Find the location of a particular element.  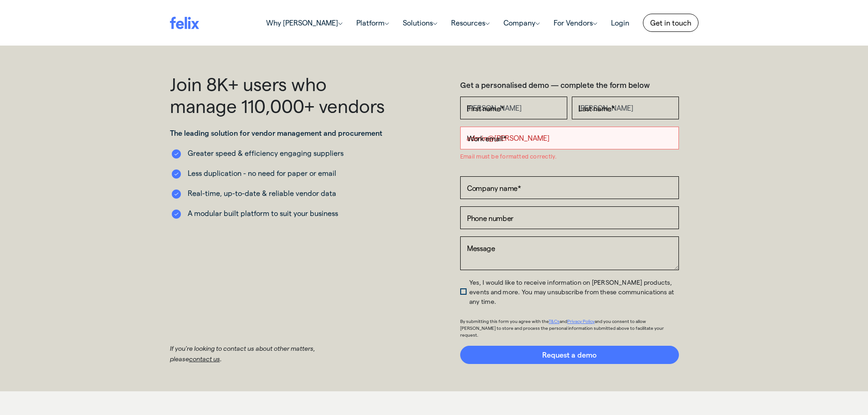

strong: Get a personalised demo — complete the form below is located at coordinates (555, 85).